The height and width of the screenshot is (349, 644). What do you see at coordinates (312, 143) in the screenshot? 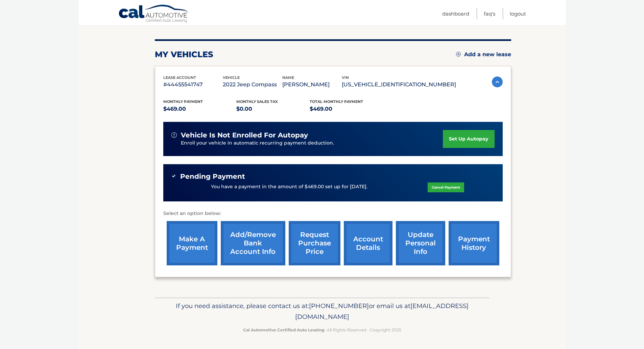
I see `p: Enroll your vehicle in automatic recurring payment deduction.` at bounding box center [312, 143].